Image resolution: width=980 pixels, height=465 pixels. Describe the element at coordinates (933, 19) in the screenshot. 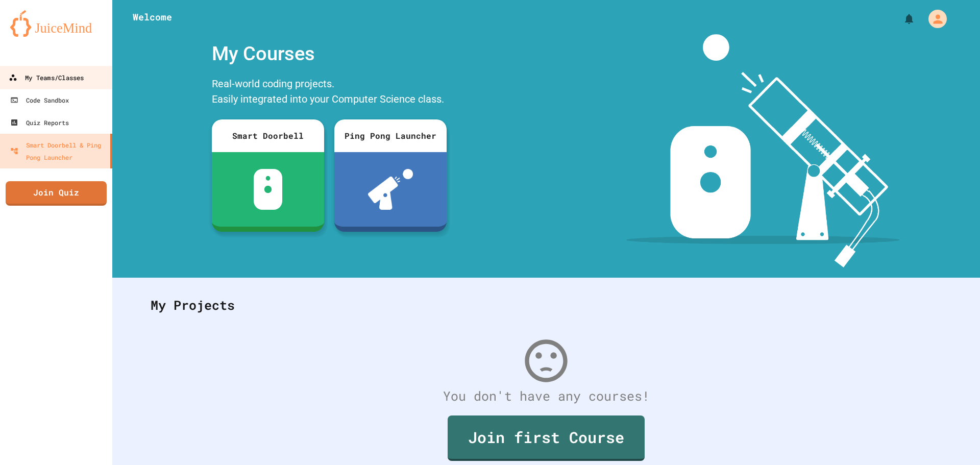

I see `div: My Account` at that location.